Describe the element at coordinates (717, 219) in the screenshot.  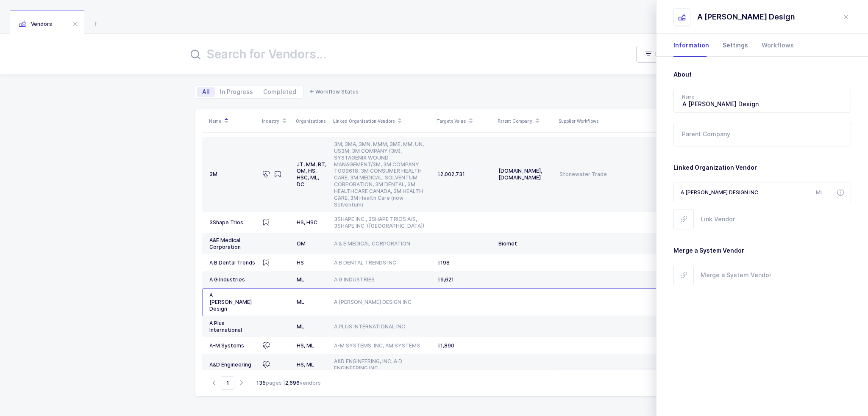
I see `span: Link Vendor` at that location.